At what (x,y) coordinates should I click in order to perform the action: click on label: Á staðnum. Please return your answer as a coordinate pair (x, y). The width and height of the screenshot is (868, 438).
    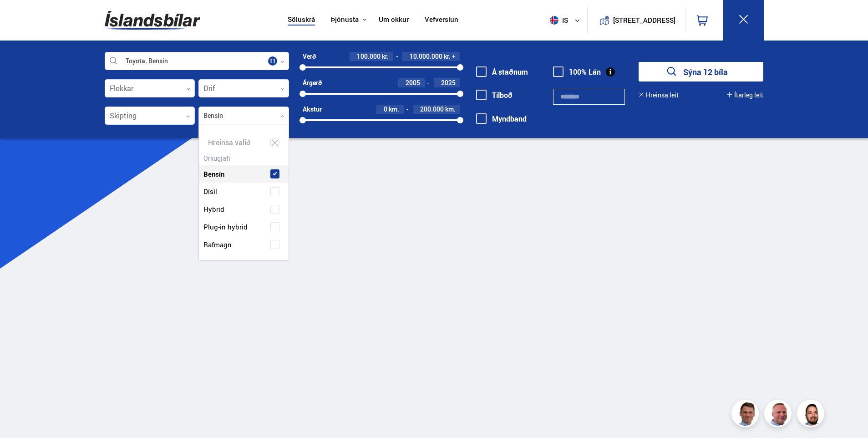
    Looking at the image, I should click on (503, 72).